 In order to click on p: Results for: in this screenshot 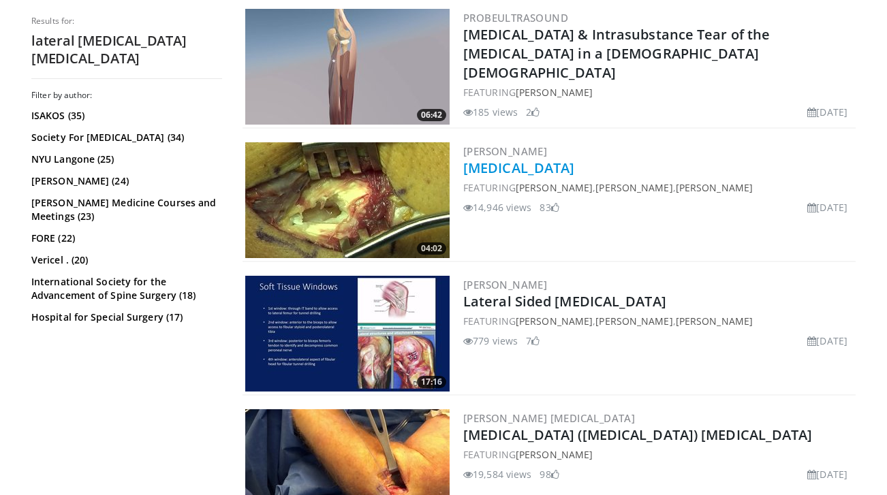, I will do `click(127, 21)`.